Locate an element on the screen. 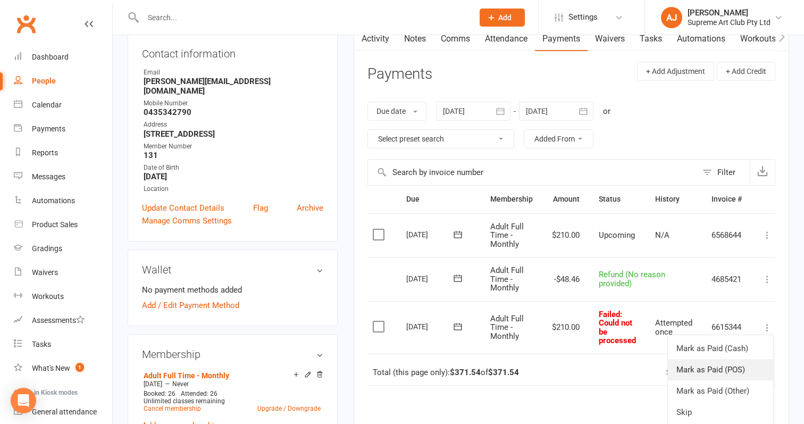 The image size is (804, 424). a: Clubworx is located at coordinates (26, 24).